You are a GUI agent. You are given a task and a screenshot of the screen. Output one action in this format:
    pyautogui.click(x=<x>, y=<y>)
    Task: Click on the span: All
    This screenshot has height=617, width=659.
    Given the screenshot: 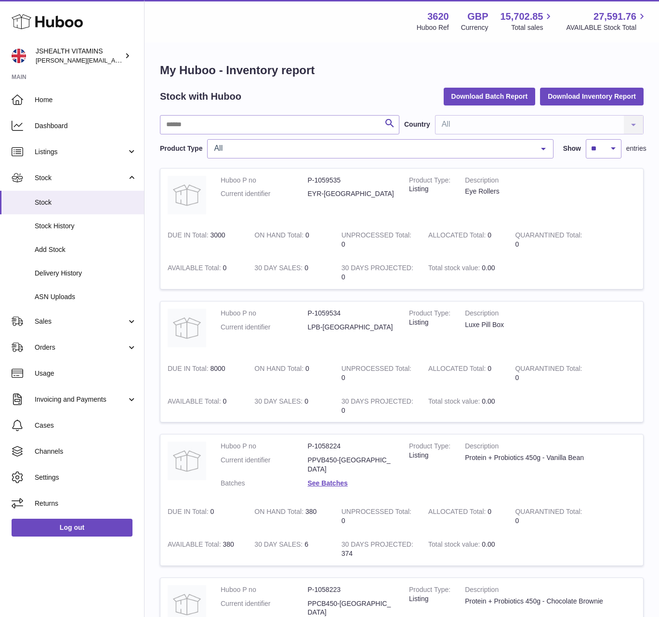 What is the action you would take?
    pyautogui.click(x=372, y=148)
    